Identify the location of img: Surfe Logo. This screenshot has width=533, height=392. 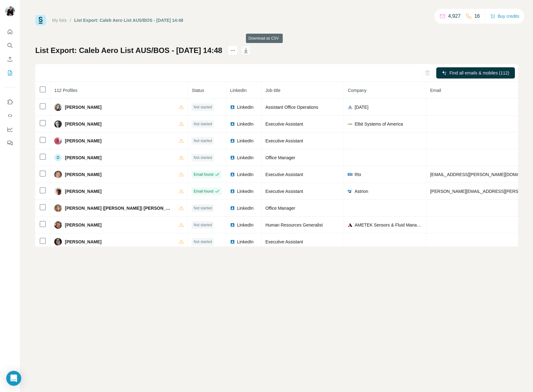
(41, 20).